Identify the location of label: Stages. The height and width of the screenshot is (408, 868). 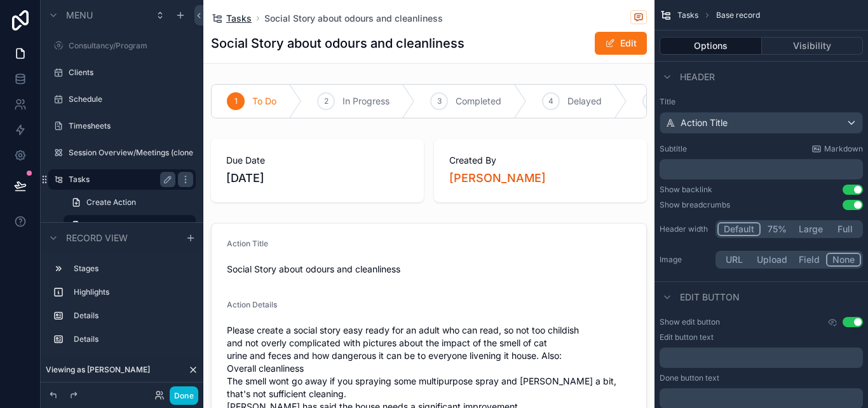
(132, 268).